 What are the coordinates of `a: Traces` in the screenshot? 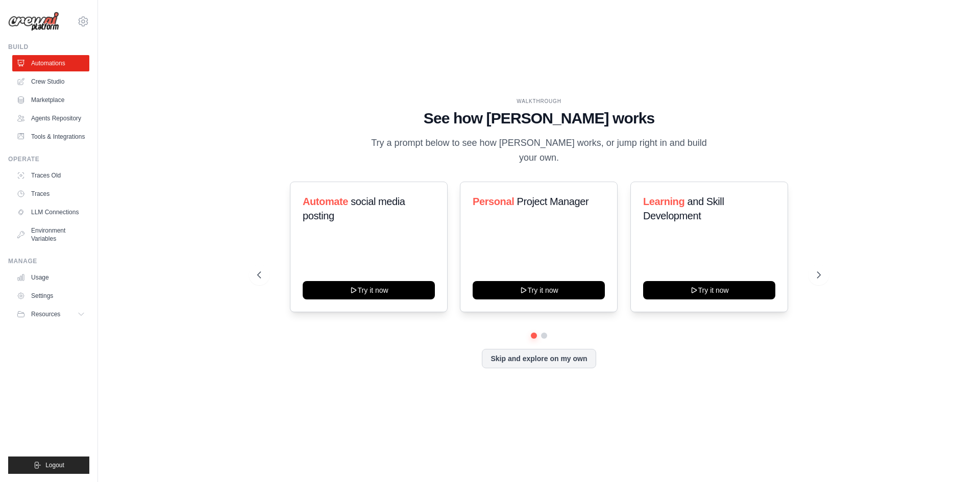 It's located at (50, 193).